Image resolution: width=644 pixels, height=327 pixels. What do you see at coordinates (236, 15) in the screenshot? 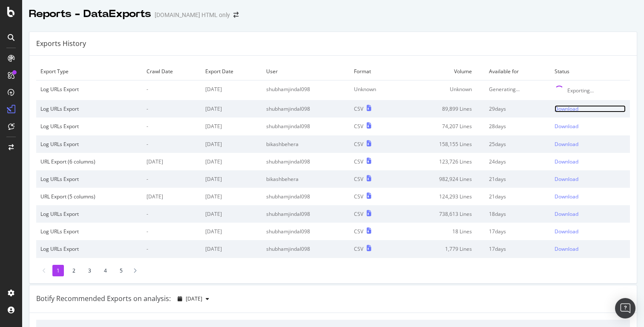
I see `div: arrow-right-arrow-left` at bounding box center [236, 15].